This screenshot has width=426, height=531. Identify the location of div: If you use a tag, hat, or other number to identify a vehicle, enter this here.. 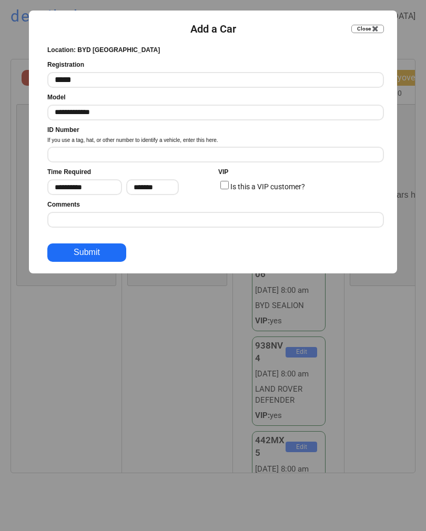
(133, 140).